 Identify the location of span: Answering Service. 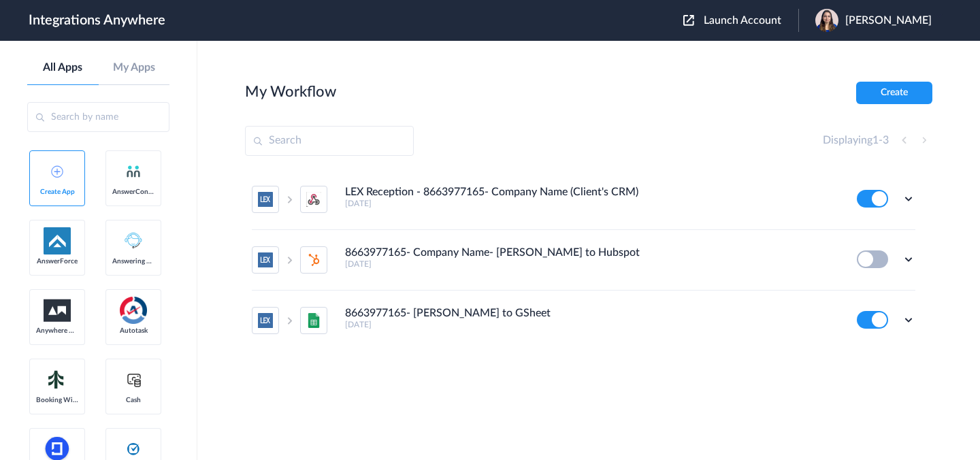
(134, 262).